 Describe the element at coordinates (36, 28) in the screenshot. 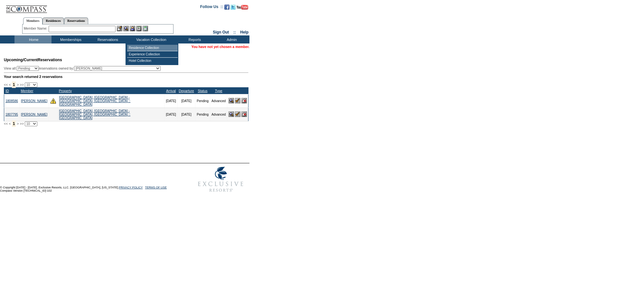

I see `div: Member Name:` at that location.